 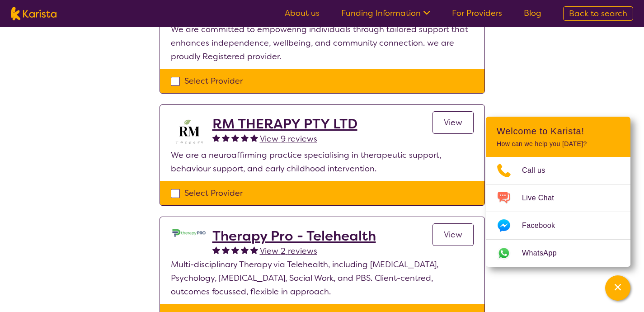 What do you see at coordinates (189, 132) in the screenshot?
I see `img: jkcmowvo05k4pzdyvbtc.png` at bounding box center [189, 132].